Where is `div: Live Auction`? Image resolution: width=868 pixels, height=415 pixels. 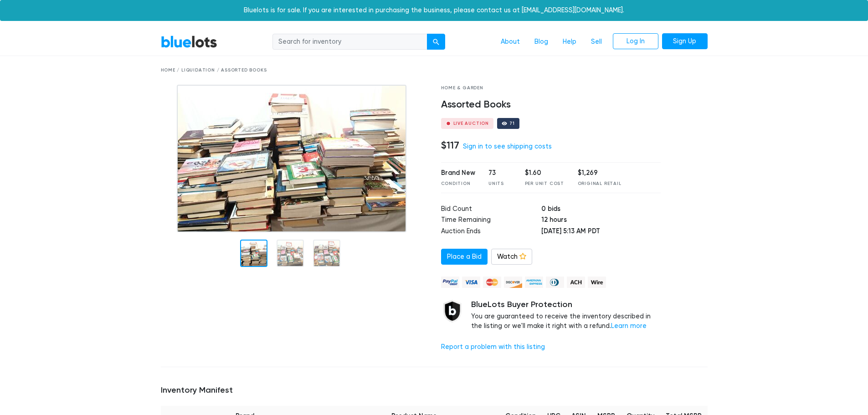 div: Live Auction is located at coordinates (471, 123).